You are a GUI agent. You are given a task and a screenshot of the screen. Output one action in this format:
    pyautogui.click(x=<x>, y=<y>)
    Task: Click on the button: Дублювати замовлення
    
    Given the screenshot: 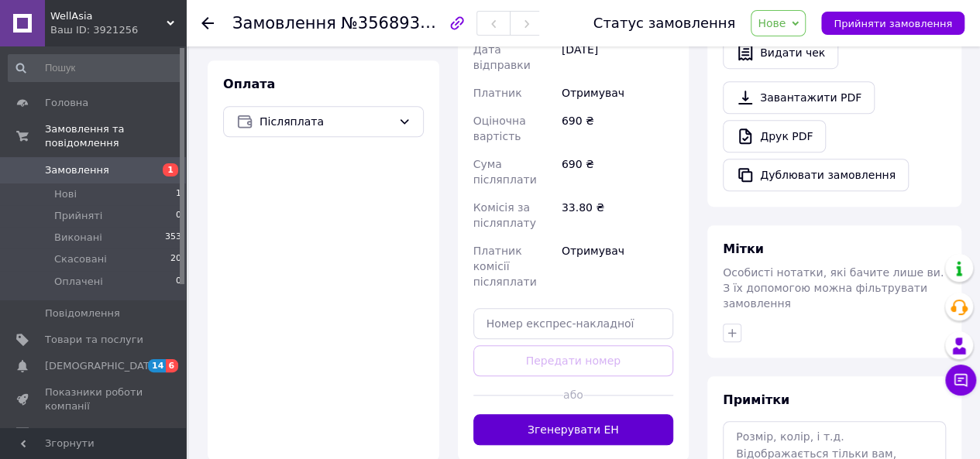 What is the action you would take?
    pyautogui.click(x=815, y=175)
    